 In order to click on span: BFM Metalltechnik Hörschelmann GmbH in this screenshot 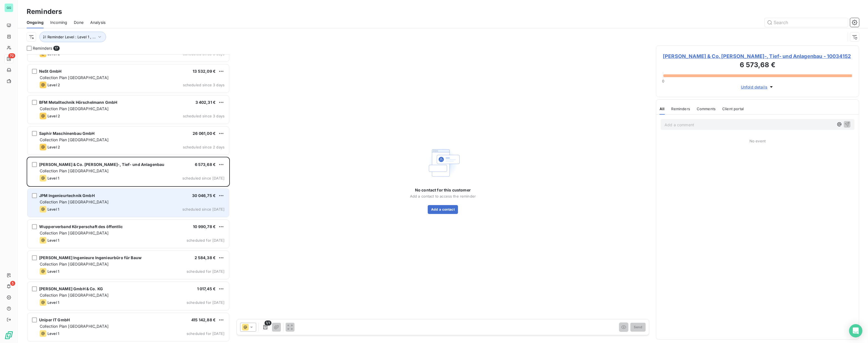, I will do `click(78, 102)`.